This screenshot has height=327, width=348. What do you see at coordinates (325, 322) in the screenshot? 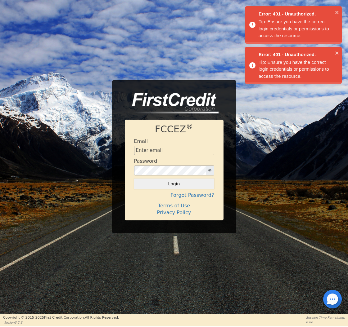
I see `p: 0:00` at bounding box center [325, 322].